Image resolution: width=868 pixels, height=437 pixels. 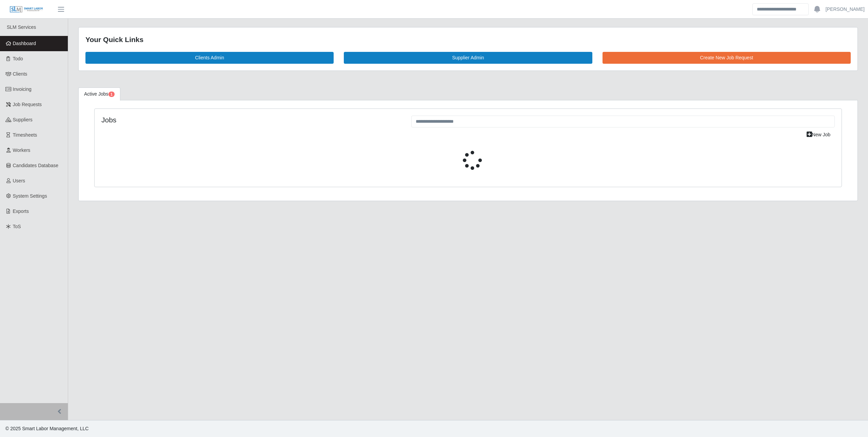 I want to click on span: Dashboard, so click(x=25, y=43).